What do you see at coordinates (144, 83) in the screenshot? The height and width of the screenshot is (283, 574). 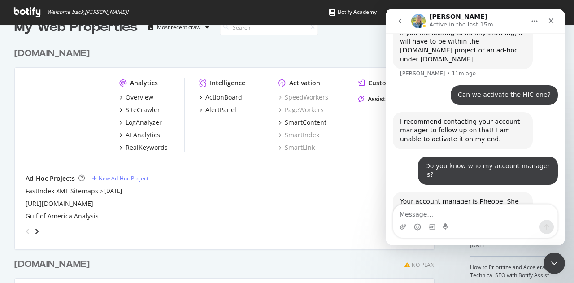 I see `div: Analytics` at bounding box center [144, 83].